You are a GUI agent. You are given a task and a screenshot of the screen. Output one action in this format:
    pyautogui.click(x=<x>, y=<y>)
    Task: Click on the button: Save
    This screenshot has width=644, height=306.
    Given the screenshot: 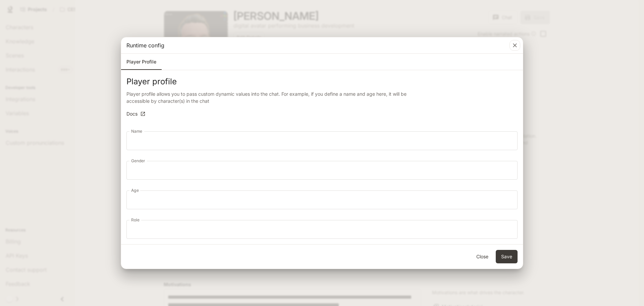 What is the action you would take?
    pyautogui.click(x=507, y=257)
    